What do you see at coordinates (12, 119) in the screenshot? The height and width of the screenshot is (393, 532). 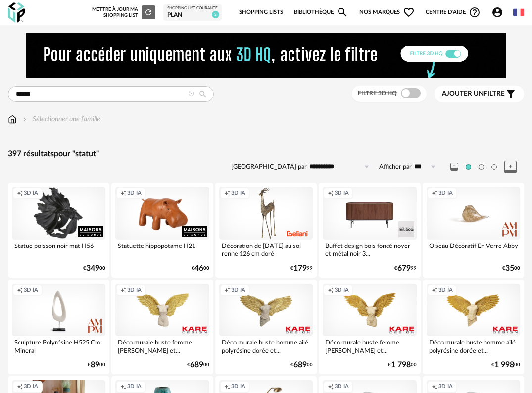 I see `img: svg+xml;base64,PHN2ZyB3aWR0aD0iMTYiIGhlaWdodD0iMTciIHZpZXdCb3g9IjAgMCAxNiAxNyIgZmlsbD0ibm9uZSIgeG...` at bounding box center [12, 119].